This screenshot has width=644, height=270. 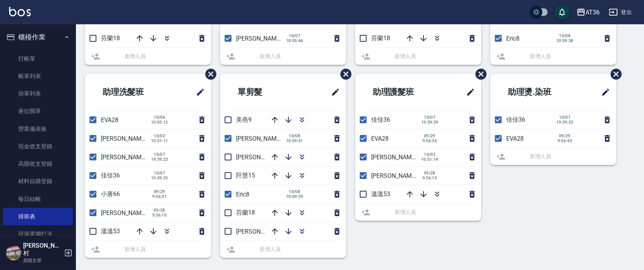 What do you see at coordinates (244, 119) in the screenshot?
I see `span: 美燕9` at bounding box center [244, 119].